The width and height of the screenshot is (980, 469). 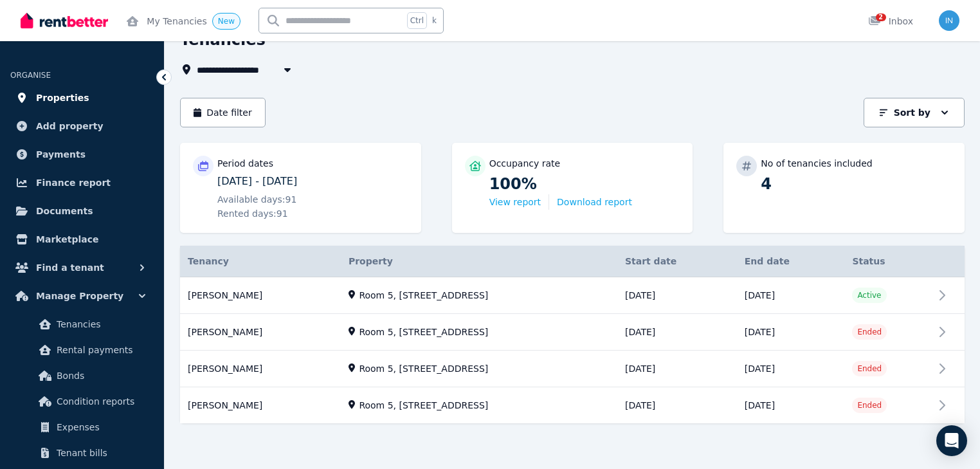 I want to click on a: Bonds, so click(x=82, y=375).